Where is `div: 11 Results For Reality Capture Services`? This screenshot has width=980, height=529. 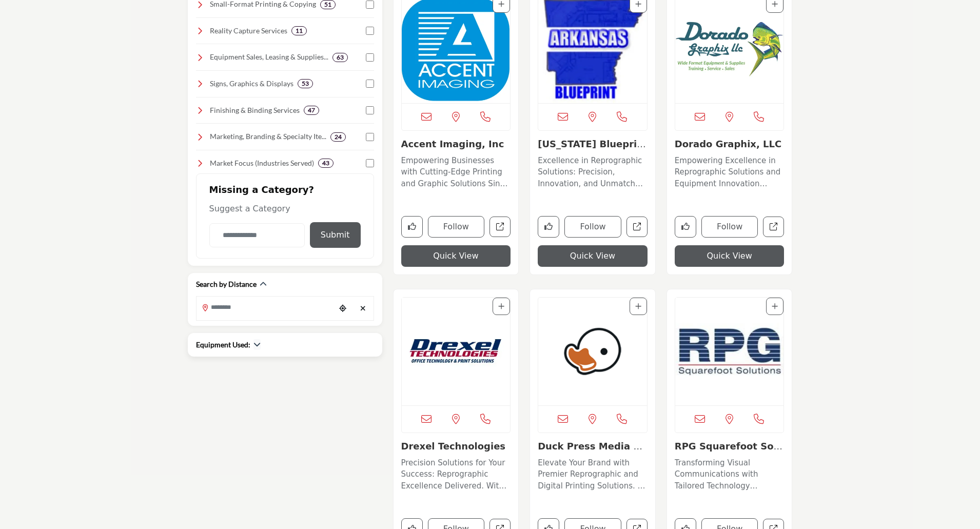 div: 11 Results For Reality Capture Services is located at coordinates (299, 31).